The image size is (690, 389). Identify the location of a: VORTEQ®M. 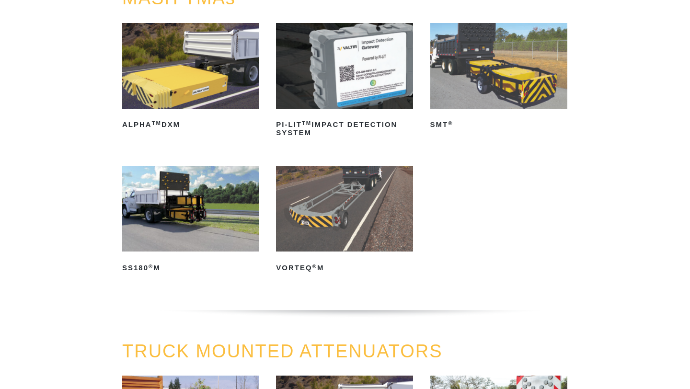
(344, 221).